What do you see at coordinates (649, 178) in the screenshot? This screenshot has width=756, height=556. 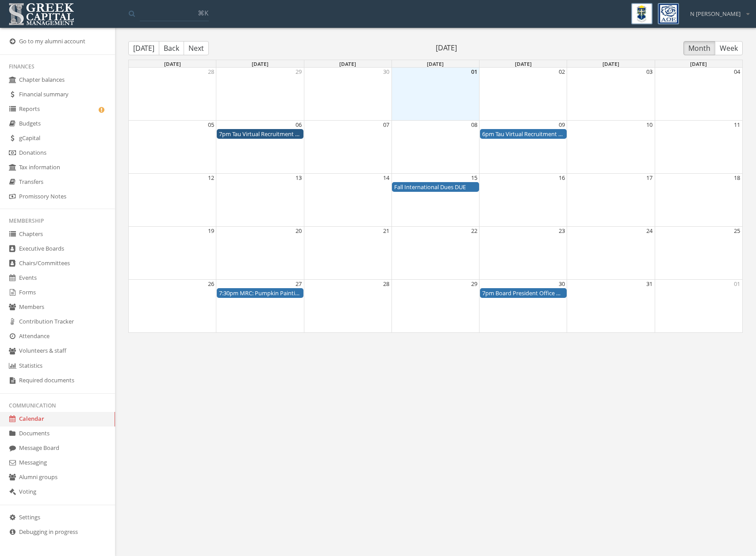 I see `button: 17` at bounding box center [649, 178].